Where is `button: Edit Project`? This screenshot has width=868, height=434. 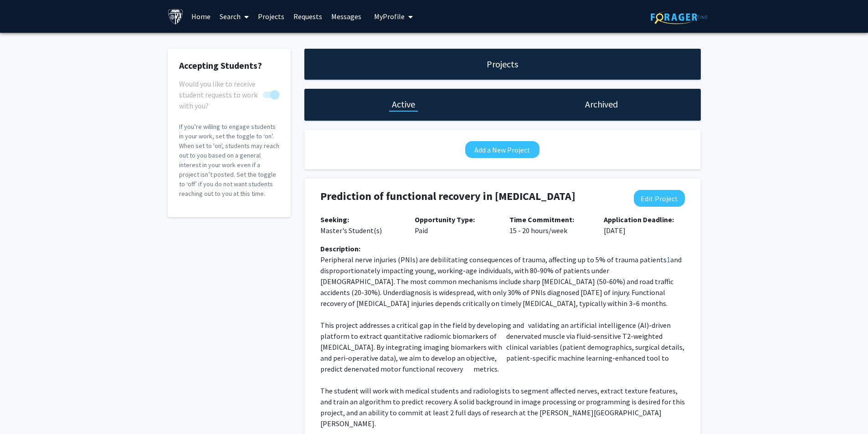
button: Edit Project is located at coordinates (660, 198).